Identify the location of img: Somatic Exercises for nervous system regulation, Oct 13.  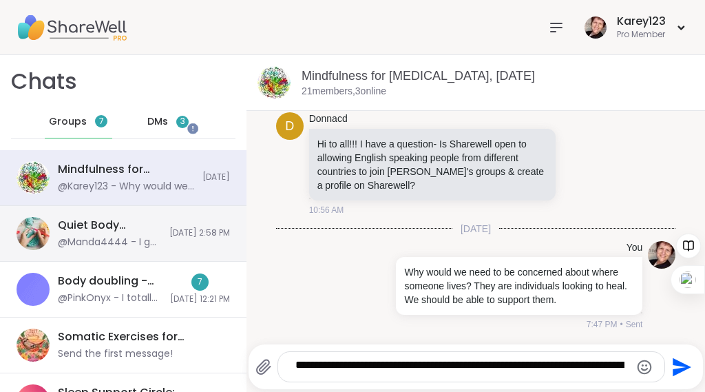
(33, 345).